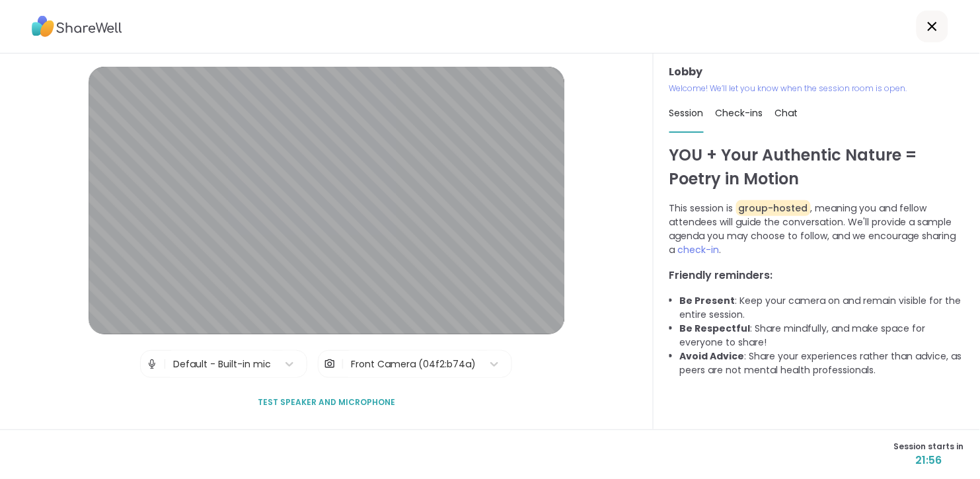 This screenshot has width=980, height=479. I want to click on p: Welcome! We’ll let you know when the session room is open., so click(817, 88).